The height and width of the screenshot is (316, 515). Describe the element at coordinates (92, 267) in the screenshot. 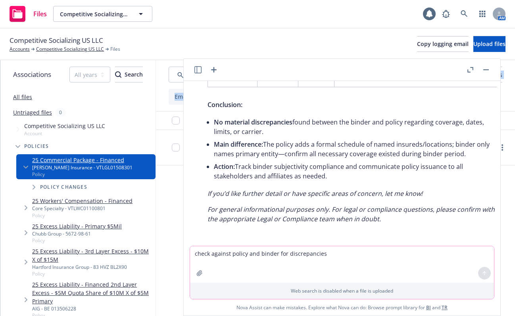

I see `div: Hartford Insurance Group - 83 HVZ BL2X90` at that location.